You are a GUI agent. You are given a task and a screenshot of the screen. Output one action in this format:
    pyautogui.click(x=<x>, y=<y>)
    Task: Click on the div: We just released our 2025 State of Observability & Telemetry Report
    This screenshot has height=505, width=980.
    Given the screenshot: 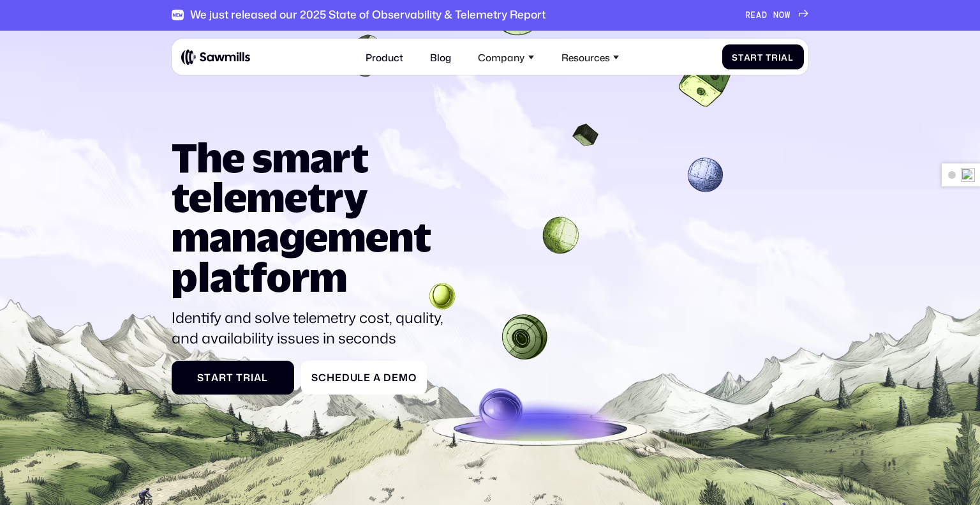 What is the action you would take?
    pyautogui.click(x=368, y=15)
    